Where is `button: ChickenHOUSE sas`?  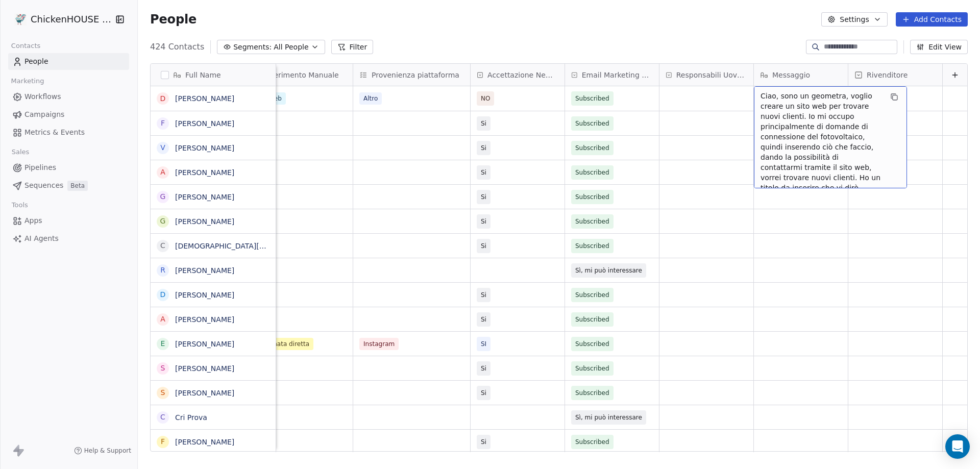
button: ChickenHOUSE sas is located at coordinates (60, 20).